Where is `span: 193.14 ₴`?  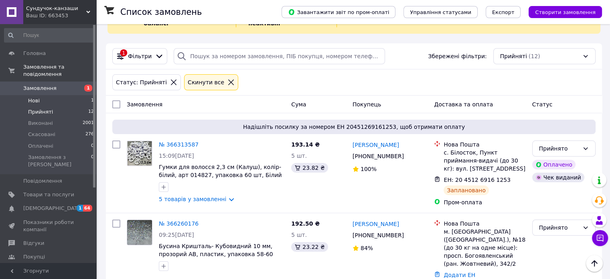 span: 193.14 ₴ is located at coordinates (305, 144).